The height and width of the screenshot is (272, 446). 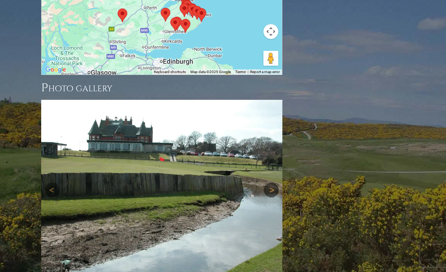 I want to click on a: Terms (opens in new tab), so click(x=240, y=72).